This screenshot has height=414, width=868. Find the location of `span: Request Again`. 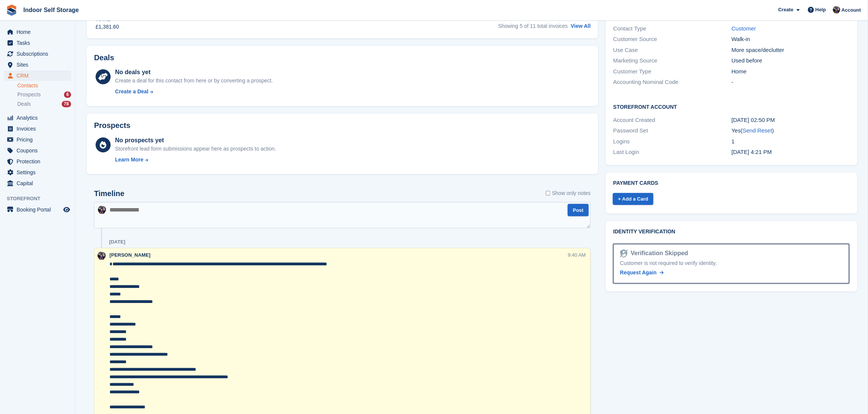

span: Request Again is located at coordinates (638, 273).